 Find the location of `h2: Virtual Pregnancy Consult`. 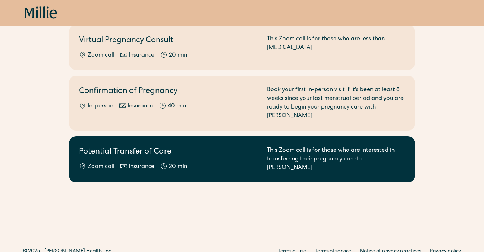

h2: Virtual Pregnancy Consult is located at coordinates (168, 41).